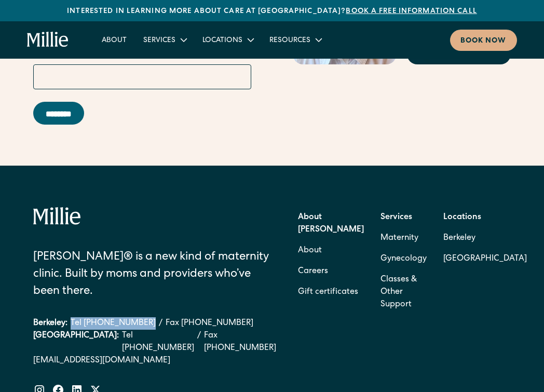 This screenshot has width=544, height=392. Describe the element at coordinates (328, 292) in the screenshot. I see `a: Gift certificates` at that location.